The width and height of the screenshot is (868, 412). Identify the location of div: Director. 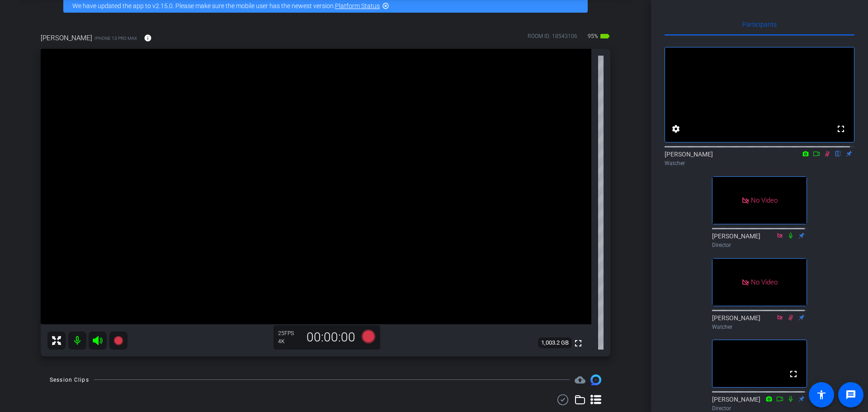
(759, 245).